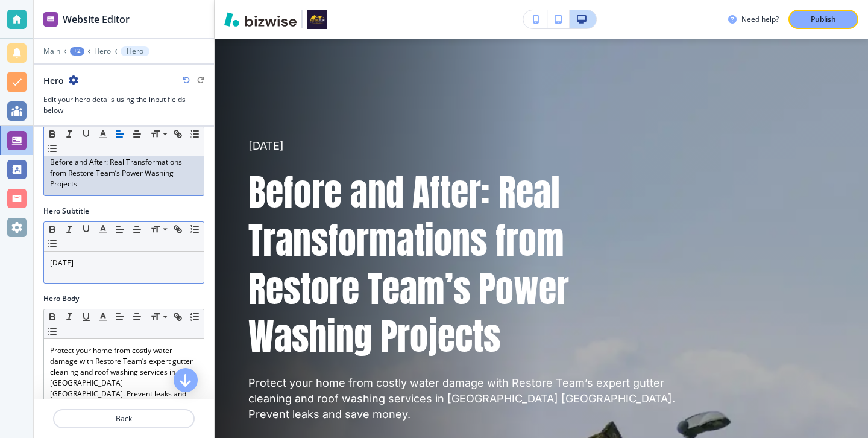  Describe the element at coordinates (823, 19) in the screenshot. I see `button: Publish` at that location.